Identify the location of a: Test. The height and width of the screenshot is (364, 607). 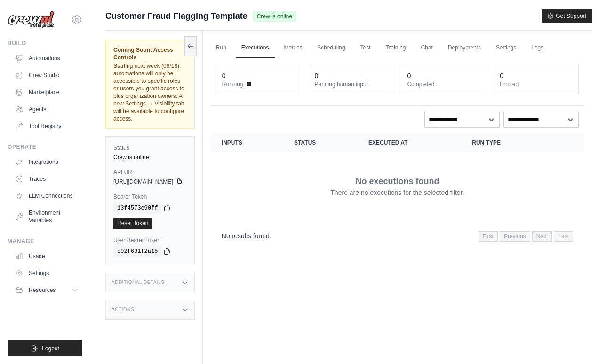
(366, 48).